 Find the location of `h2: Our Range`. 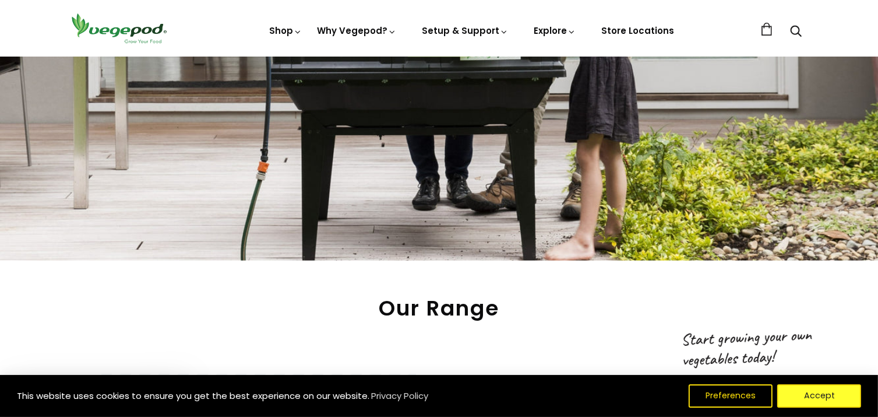

h2: Our Range is located at coordinates (439, 308).